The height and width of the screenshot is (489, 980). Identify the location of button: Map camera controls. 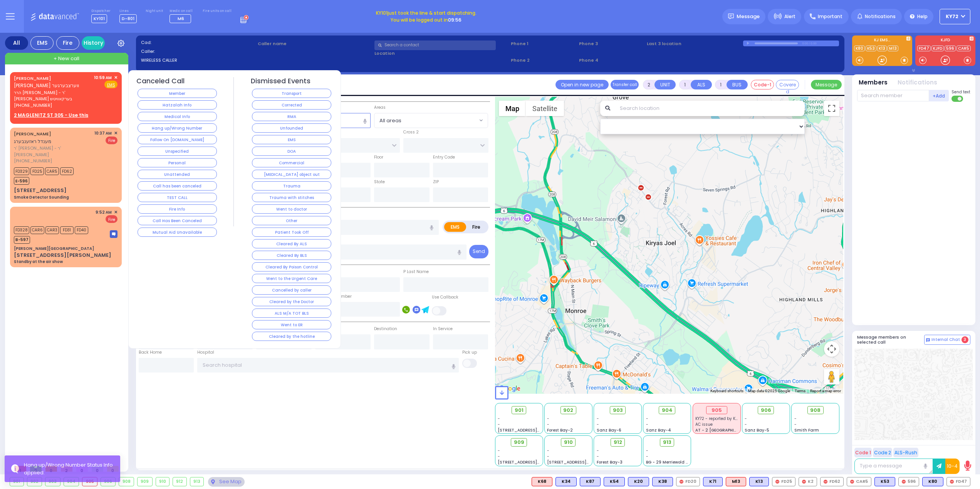
(832, 349).